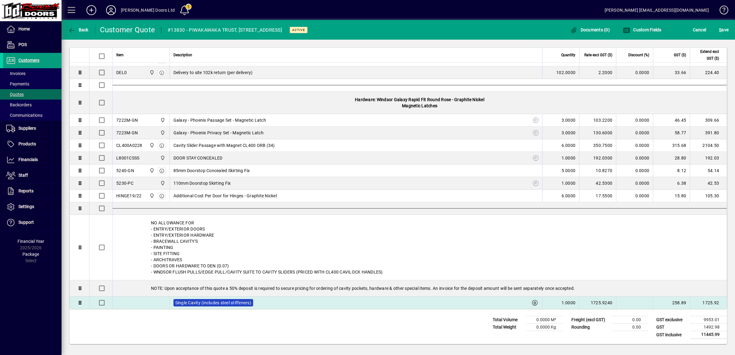 Image resolution: width=735 pixels, height=355 pixels. Describe the element at coordinates (724, 30) in the screenshot. I see `button: Save` at that location.